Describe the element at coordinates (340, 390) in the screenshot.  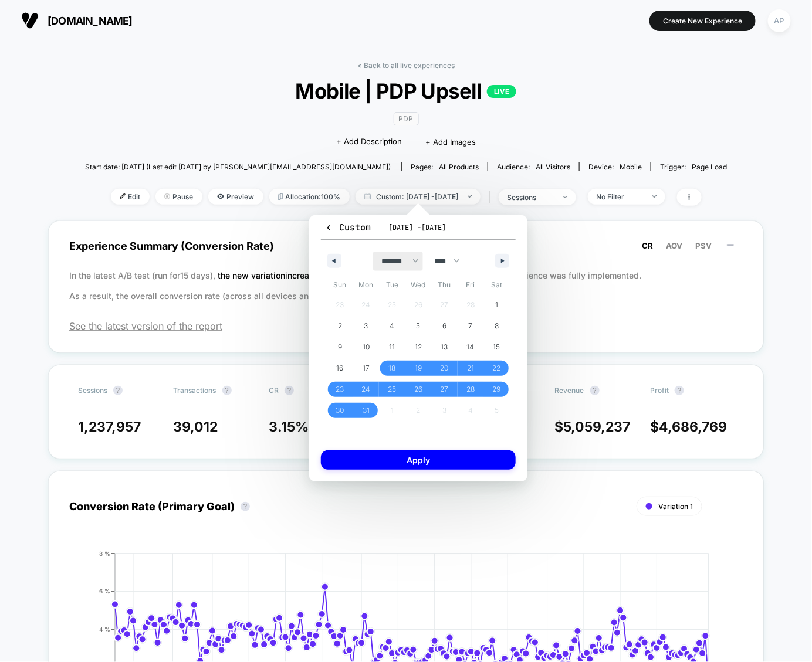
I see `button: 23` at that location.